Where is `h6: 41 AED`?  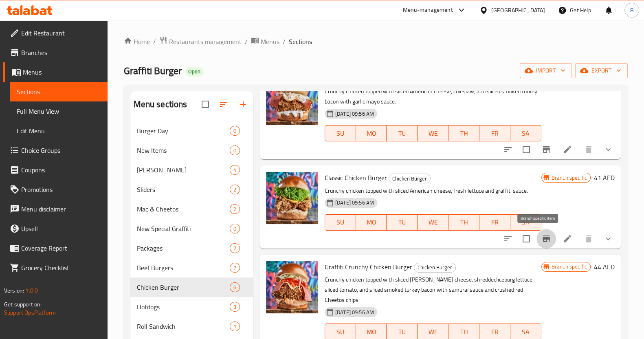 h6: 41 AED is located at coordinates (604, 177).